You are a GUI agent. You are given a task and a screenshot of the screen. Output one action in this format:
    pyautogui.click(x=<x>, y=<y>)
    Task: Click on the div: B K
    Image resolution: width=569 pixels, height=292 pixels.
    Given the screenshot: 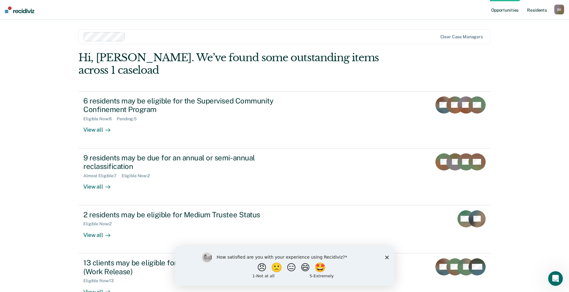 What is the action you would take?
    pyautogui.click(x=559, y=10)
    